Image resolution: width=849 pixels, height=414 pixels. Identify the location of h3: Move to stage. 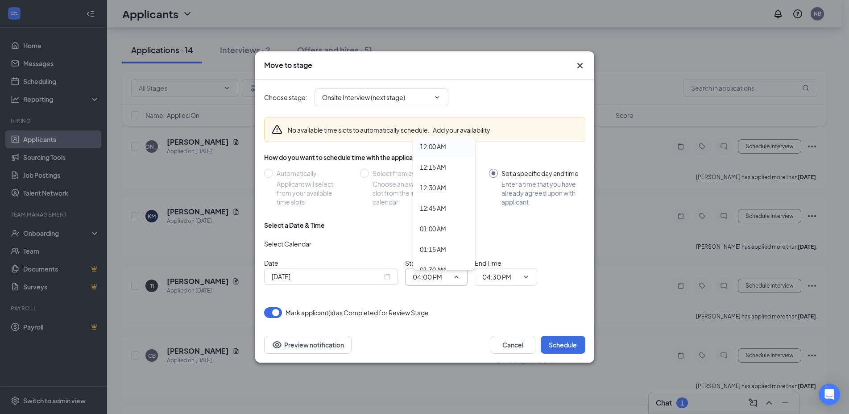
(288, 65).